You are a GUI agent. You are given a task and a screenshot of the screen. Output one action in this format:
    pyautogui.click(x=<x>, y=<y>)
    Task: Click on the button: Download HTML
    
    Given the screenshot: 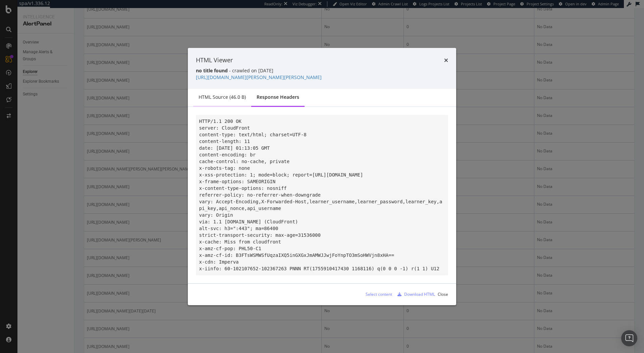 What is the action you would take?
    pyautogui.click(x=415, y=295)
    